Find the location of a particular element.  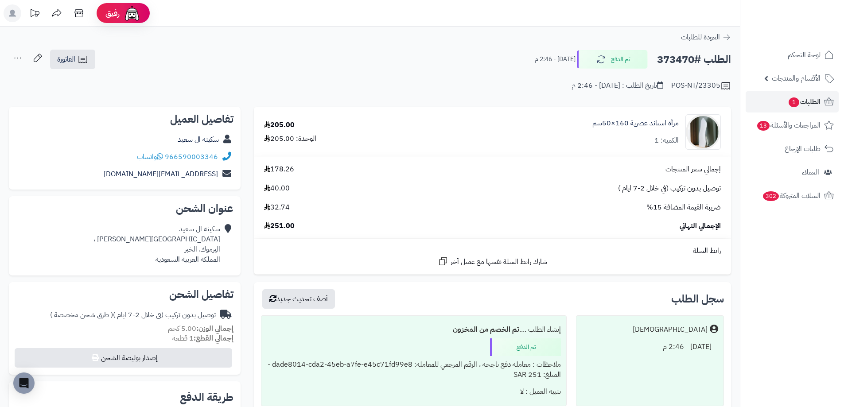

div: 205.00 is located at coordinates (279, 125).